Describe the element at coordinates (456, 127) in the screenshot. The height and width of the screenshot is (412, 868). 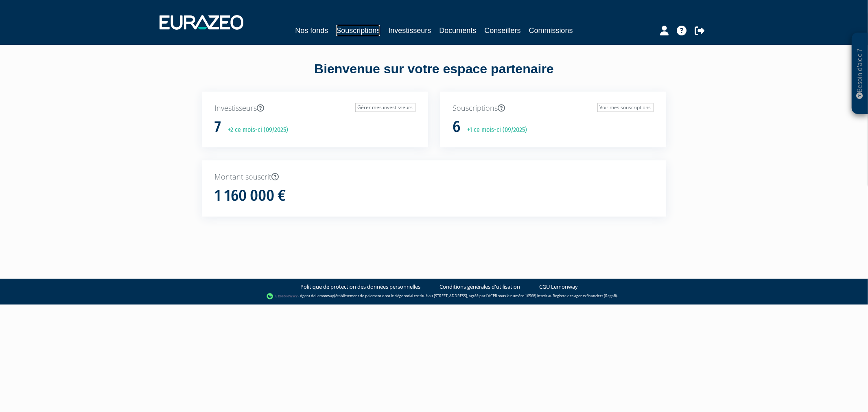
I see `h1: 6` at that location.